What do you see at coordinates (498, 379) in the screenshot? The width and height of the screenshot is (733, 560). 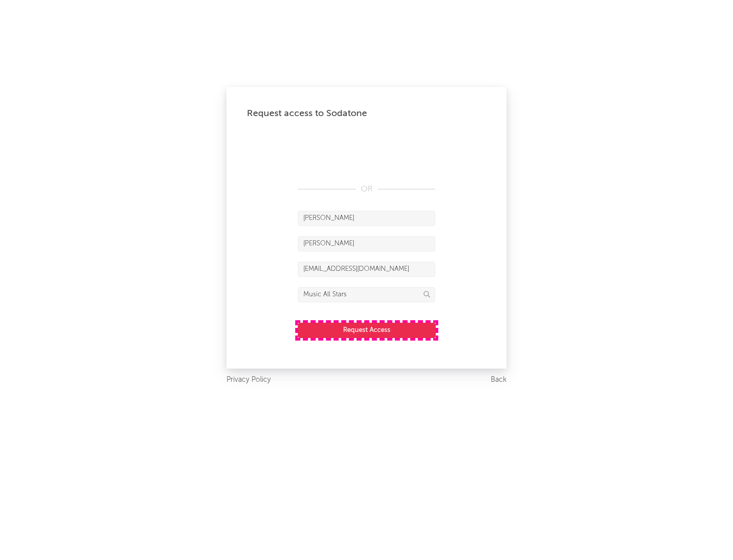 I see `a: Back` at bounding box center [498, 379].